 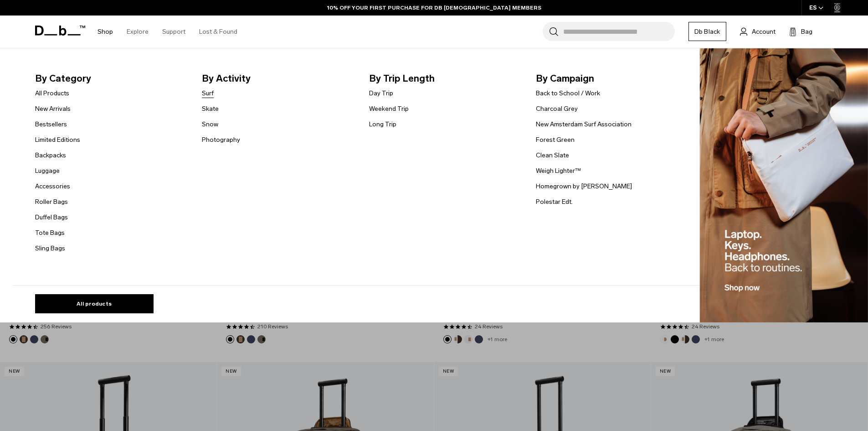 What do you see at coordinates (763, 31) in the screenshot?
I see `span: Account` at bounding box center [763, 31].